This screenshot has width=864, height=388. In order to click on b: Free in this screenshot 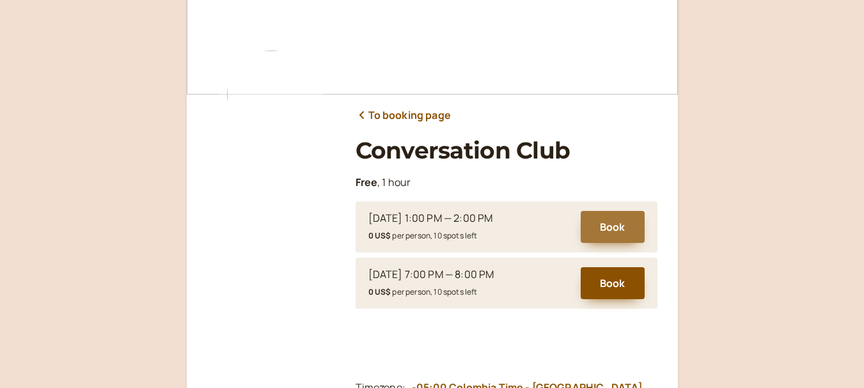, I will do `click(367, 182)`.